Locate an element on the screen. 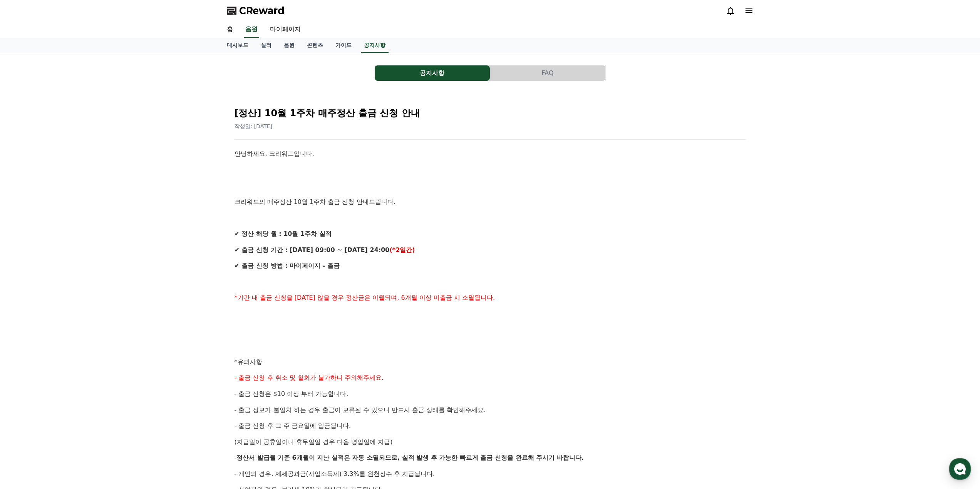 Image resolution: width=980 pixels, height=489 pixels. a: CReward is located at coordinates (256, 11).